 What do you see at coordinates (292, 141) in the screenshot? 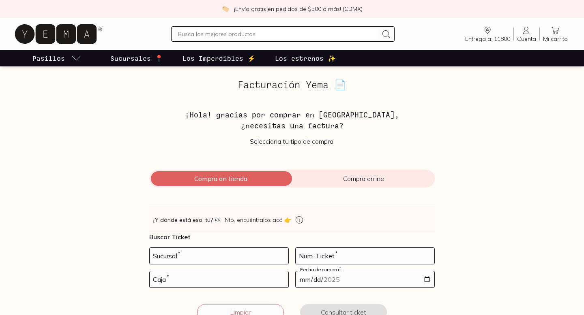
I see `p: Selecciona tu tipo de compra:` at bounding box center [292, 141].